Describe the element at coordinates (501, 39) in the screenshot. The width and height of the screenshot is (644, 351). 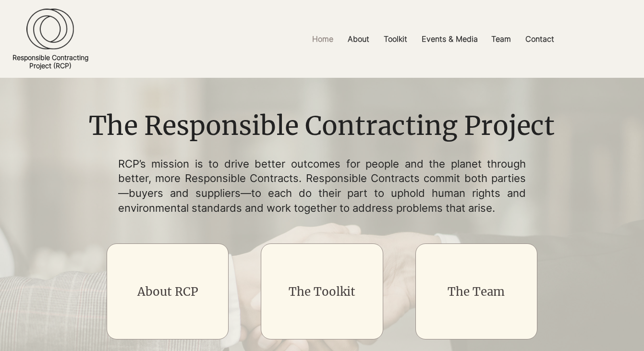
I see `a: Team` at that location.